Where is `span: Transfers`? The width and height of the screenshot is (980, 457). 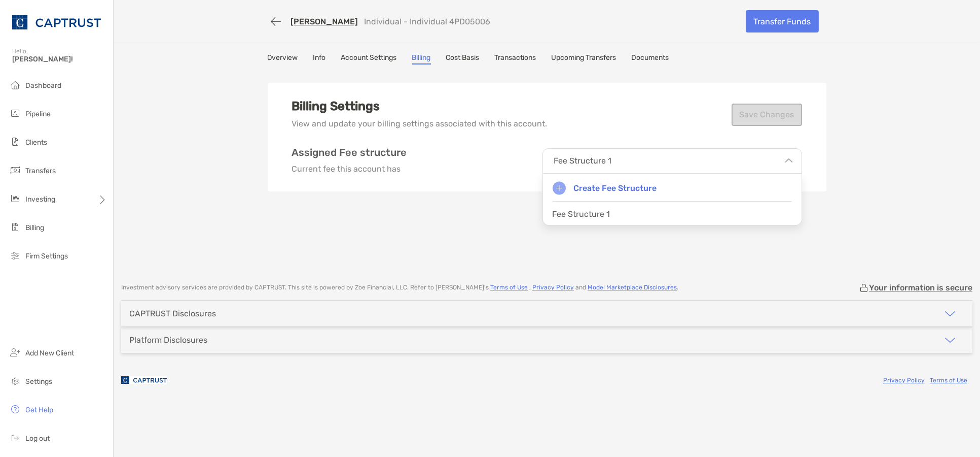 span: Transfers is located at coordinates (41, 171).